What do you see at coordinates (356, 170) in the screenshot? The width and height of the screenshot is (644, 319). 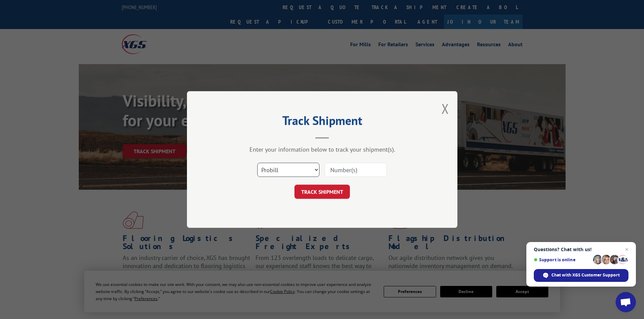 I see `input: Number(s)` at bounding box center [356, 170].